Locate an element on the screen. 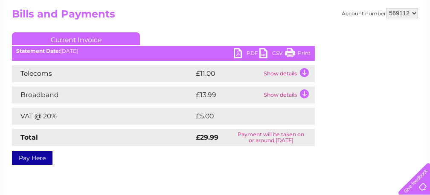 The height and width of the screenshot is (195, 430). a: Energy is located at coordinates (311, 39).